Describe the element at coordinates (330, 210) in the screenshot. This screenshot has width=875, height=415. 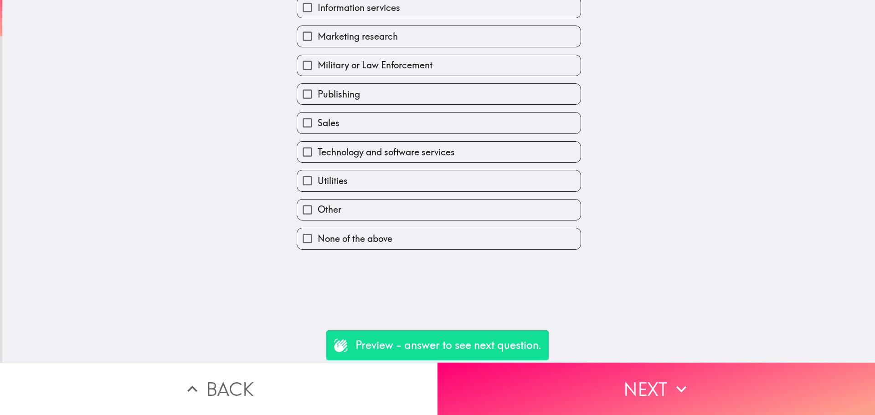
I see `span: Other` at that location.